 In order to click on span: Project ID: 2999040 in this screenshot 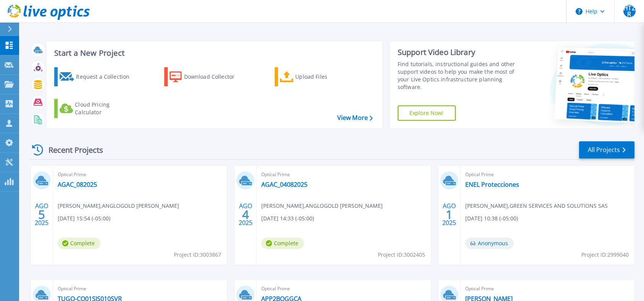, I will do `click(605, 255)`.